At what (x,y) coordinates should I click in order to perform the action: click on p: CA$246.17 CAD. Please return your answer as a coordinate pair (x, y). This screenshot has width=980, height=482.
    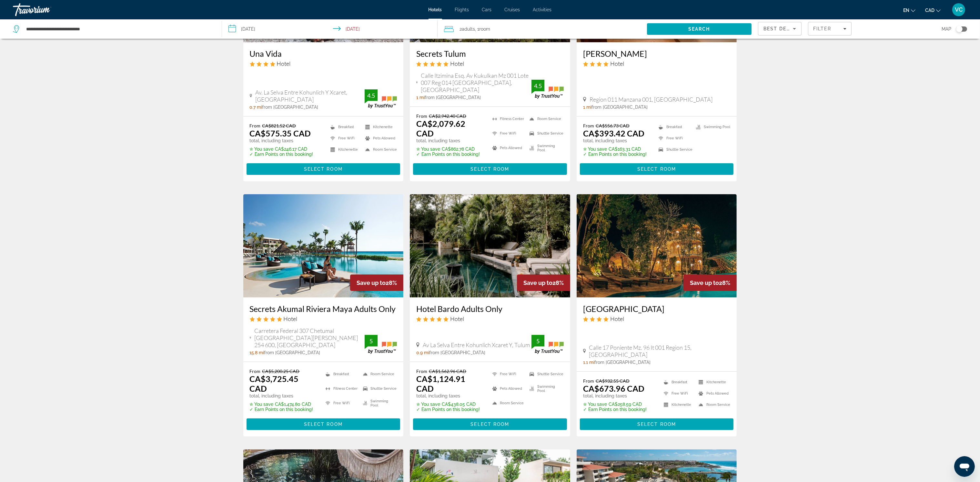
    Looking at the image, I should click on (282, 149).